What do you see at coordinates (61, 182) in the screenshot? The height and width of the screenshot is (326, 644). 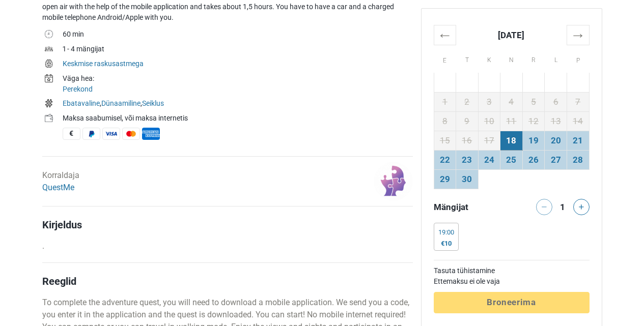 I see `div: Korraldaja` at bounding box center [61, 182].